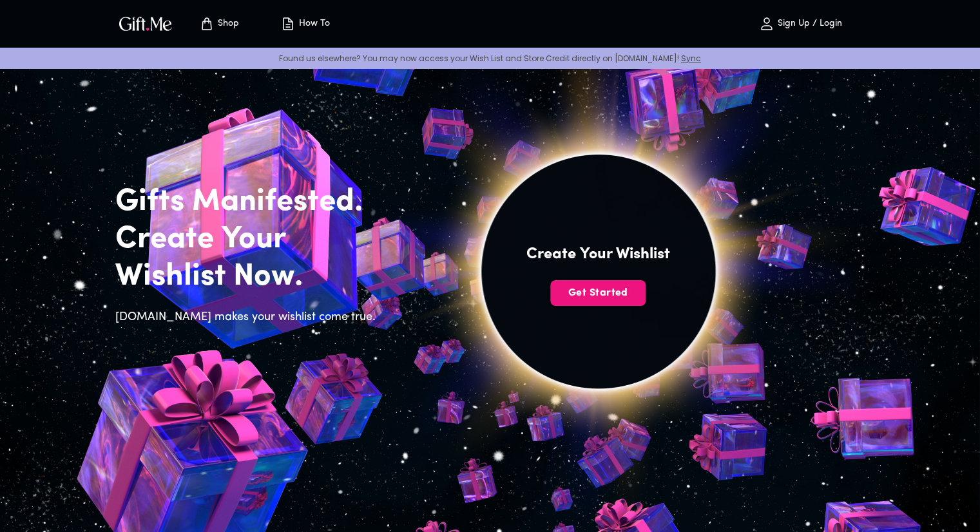 The height and width of the screenshot is (532, 980). Describe the element at coordinates (145, 24) in the screenshot. I see `button: GiftMe Logo` at that location.